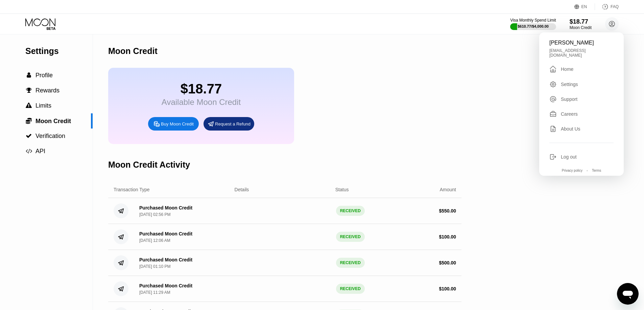 The width and height of the screenshot is (644, 310). I want to click on span: Profile, so click(44, 75).